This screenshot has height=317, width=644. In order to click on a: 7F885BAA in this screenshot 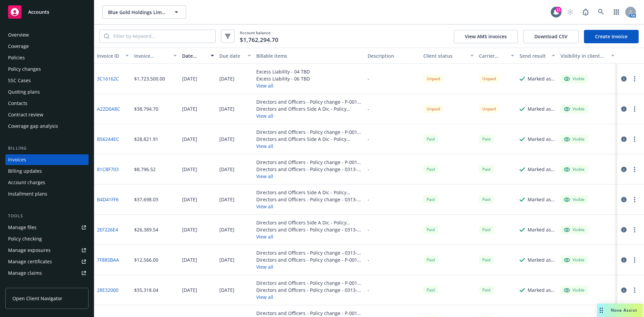, I will do `click(108, 260)`.